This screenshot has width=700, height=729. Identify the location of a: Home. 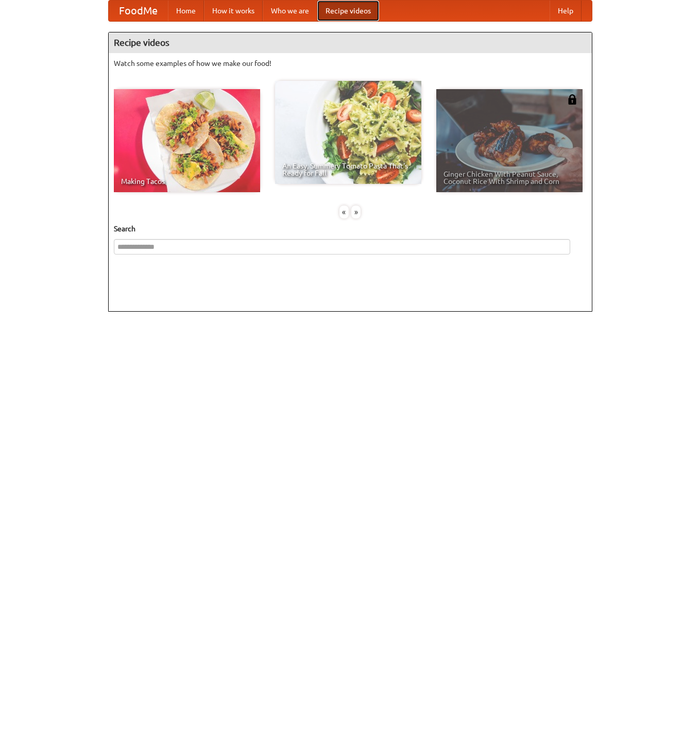
(185, 10).